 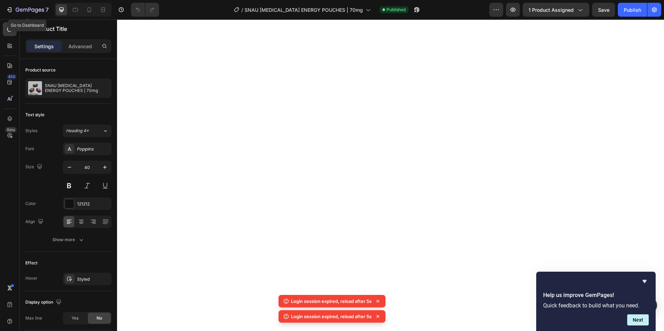 What do you see at coordinates (93, 149) in the screenshot?
I see `div: Poppins` at bounding box center [93, 149].